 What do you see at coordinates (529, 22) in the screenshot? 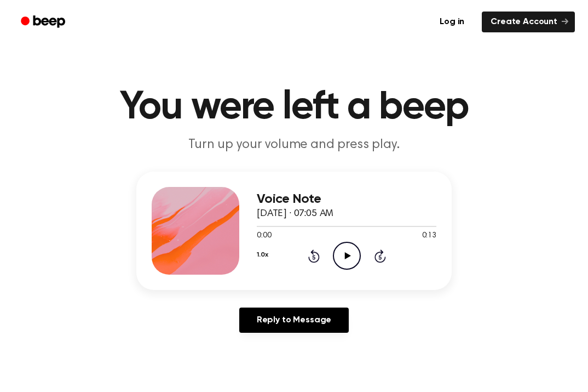
I see `a: Create Account` at bounding box center [529, 22].